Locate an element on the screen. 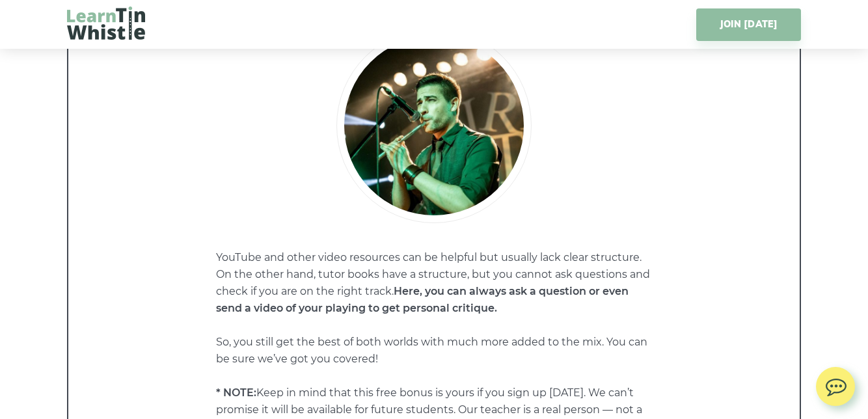 This screenshot has height=419, width=868. img: bojan-whistle-portrait.jpg is located at coordinates (434, 126).